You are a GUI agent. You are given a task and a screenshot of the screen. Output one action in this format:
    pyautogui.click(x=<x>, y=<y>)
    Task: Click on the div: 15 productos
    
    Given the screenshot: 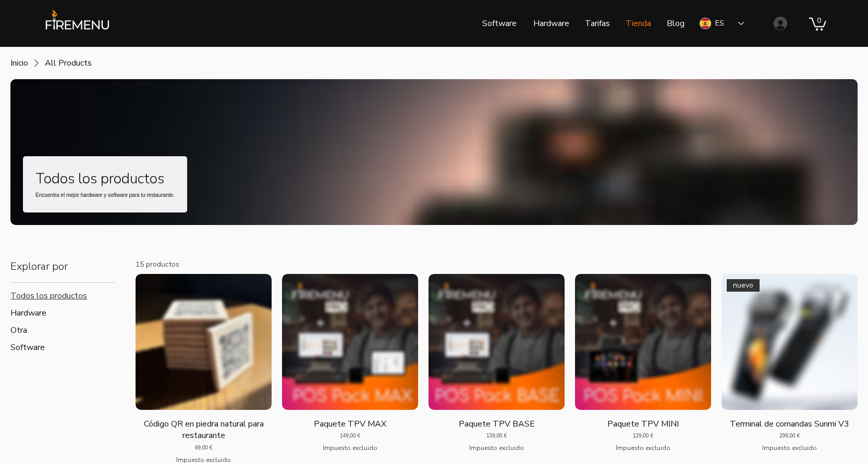 What is the action you would take?
    pyautogui.click(x=158, y=265)
    